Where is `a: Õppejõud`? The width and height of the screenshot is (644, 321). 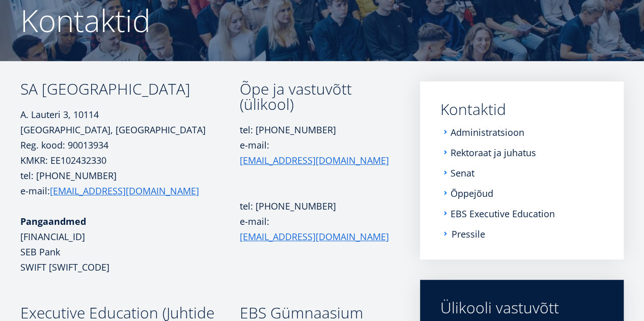
a: Õppejõud is located at coordinates (472, 193).